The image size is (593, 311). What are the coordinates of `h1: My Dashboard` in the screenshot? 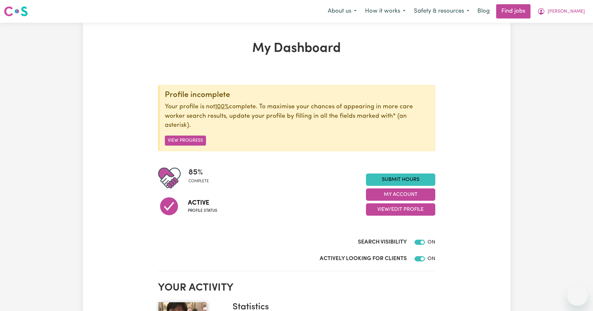 It's located at (297, 49).